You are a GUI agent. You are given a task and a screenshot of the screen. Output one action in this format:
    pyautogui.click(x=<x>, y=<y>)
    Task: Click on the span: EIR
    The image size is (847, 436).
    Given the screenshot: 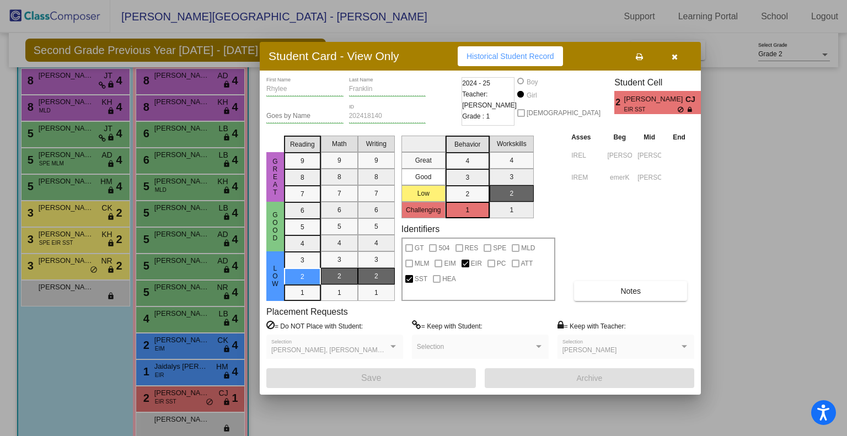 What is the action you would take?
    pyautogui.click(x=477, y=264)
    